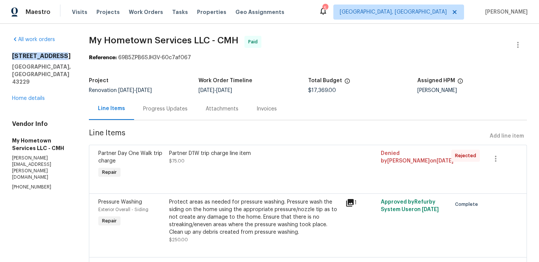 The width and height of the screenshot is (539, 262). I want to click on div: 5, so click(325, 8).